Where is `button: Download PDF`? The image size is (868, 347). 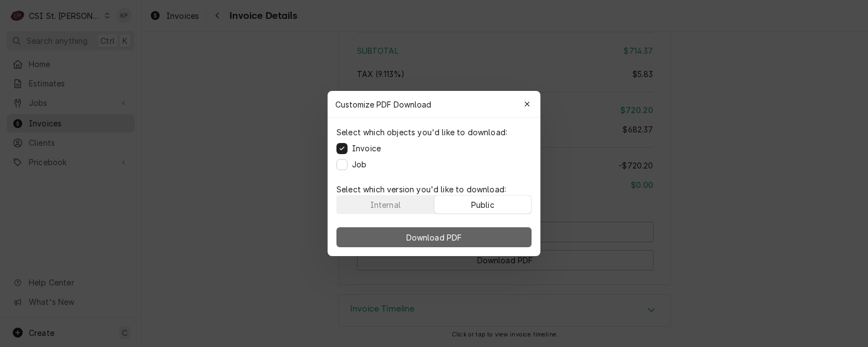
button: Download PDF is located at coordinates (434, 237).